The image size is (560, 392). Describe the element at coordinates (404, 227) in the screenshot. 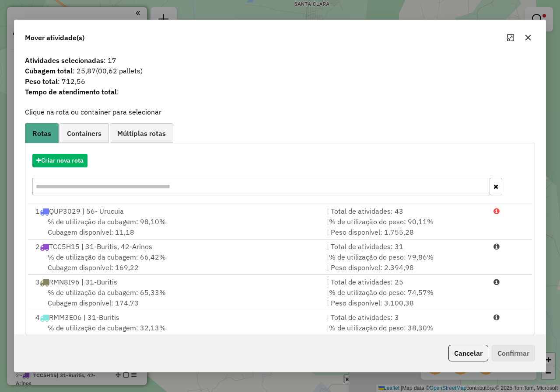

I see `div: | | Peso disponível: 1.755,28` at that location.